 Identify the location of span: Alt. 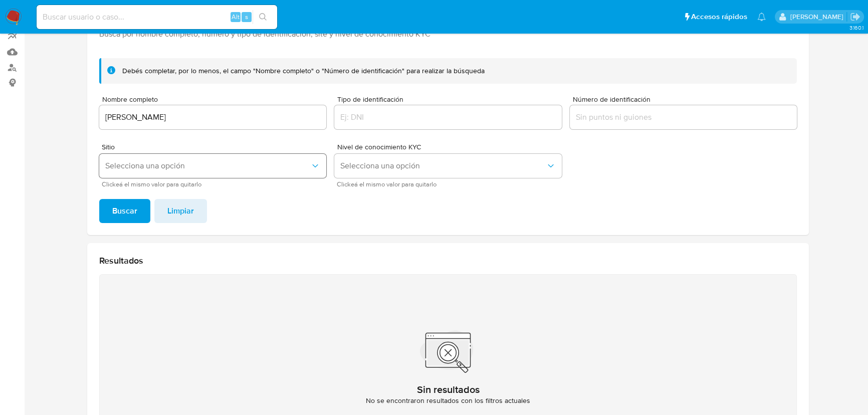
(235, 17).